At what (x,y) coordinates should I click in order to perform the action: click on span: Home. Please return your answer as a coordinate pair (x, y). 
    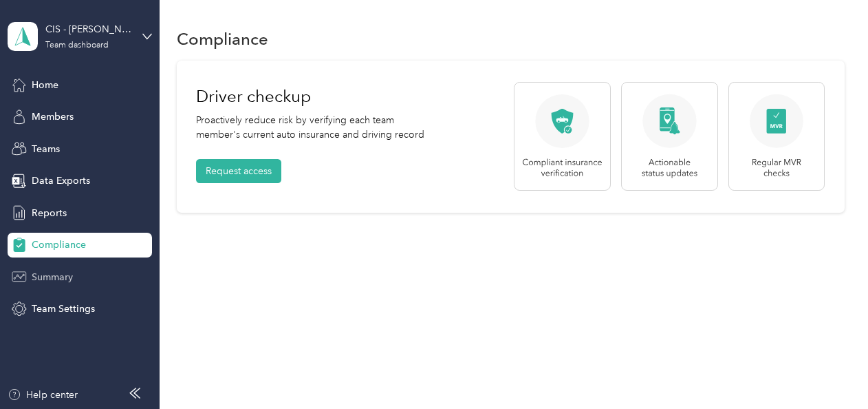
    Looking at the image, I should click on (45, 85).